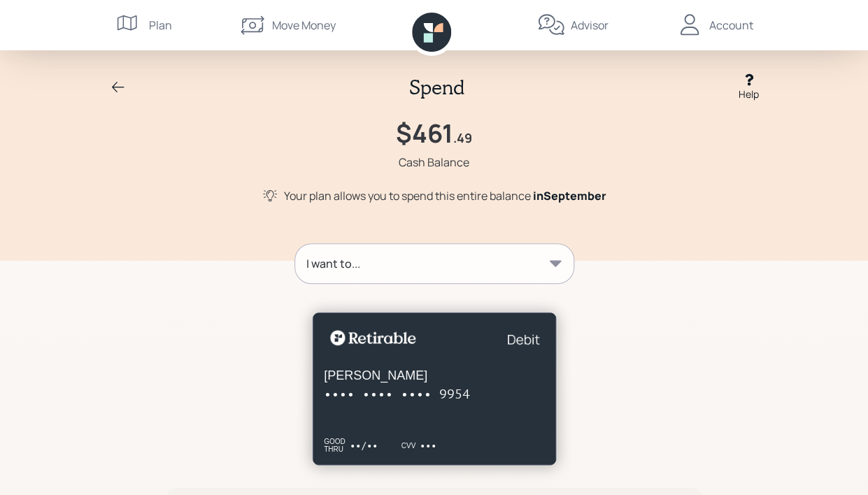  What do you see at coordinates (731, 25) in the screenshot?
I see `div: Account` at bounding box center [731, 25].